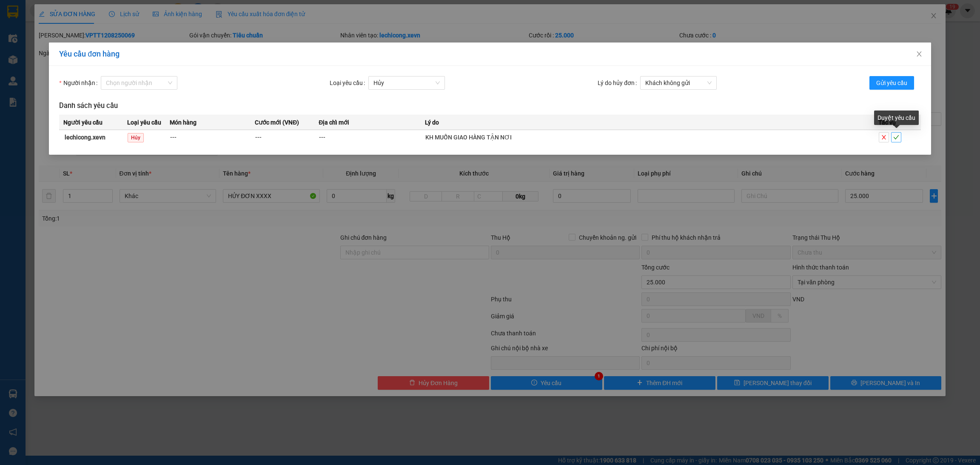  I want to click on span: Lý do, so click(432, 123).